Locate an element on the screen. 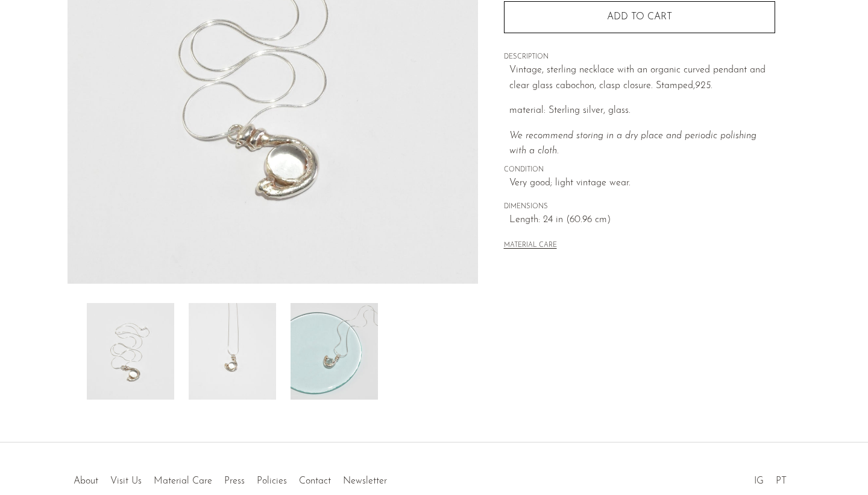 The height and width of the screenshot is (495, 868). ul: Quick links is located at coordinates (230, 478).